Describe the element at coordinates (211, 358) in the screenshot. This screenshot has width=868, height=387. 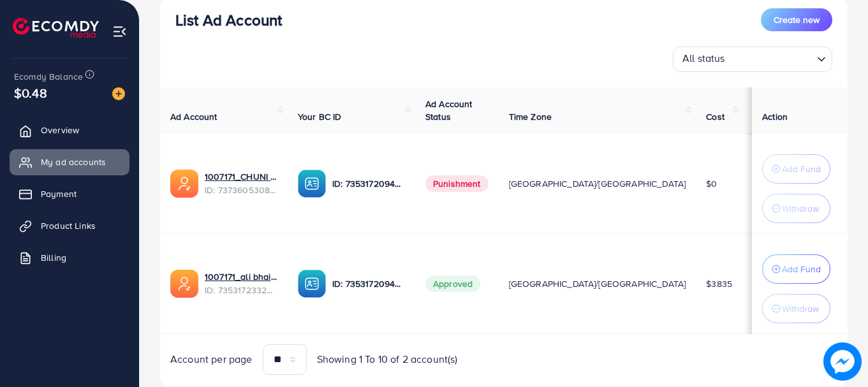
I see `span: Account per page` at that location.